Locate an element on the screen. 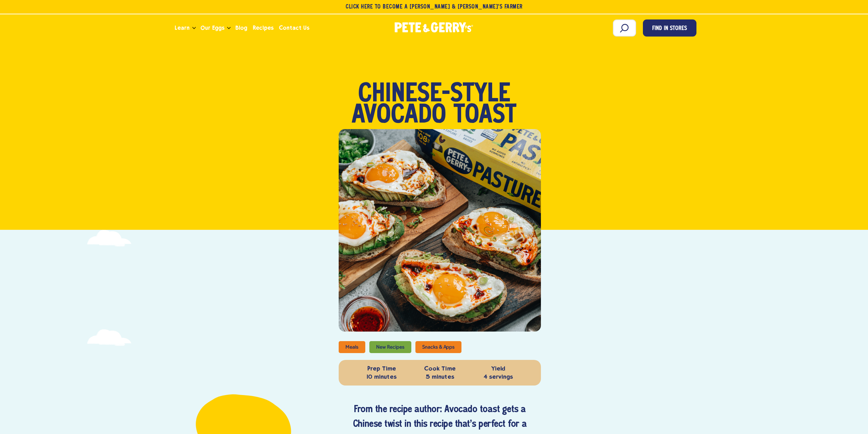 The width and height of the screenshot is (868, 434). strong: Prep Time is located at coordinates (382, 368).